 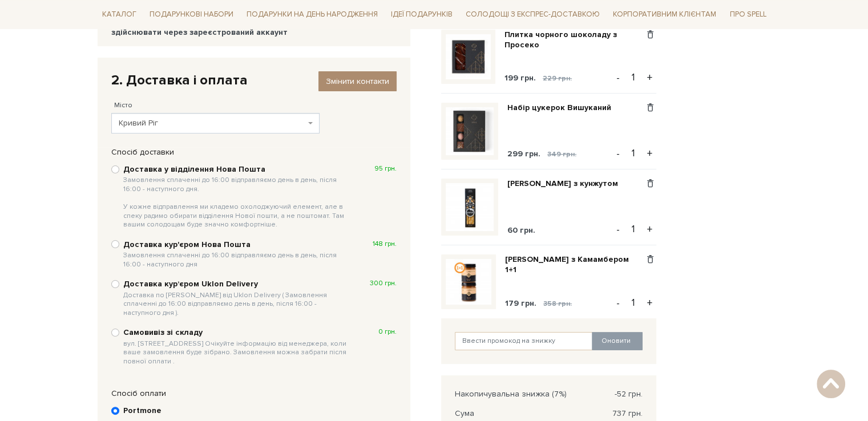 What do you see at coordinates (468, 56) in the screenshot?
I see `img: Плитка чорного шоколаду з Просеко` at bounding box center [468, 56].